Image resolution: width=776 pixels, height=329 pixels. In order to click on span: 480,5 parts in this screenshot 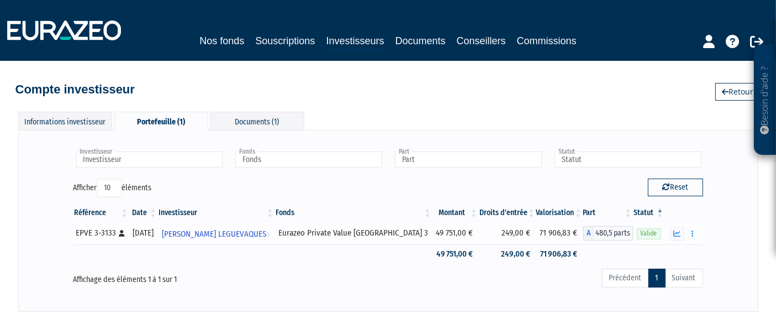, I will do `click(614, 233)`.